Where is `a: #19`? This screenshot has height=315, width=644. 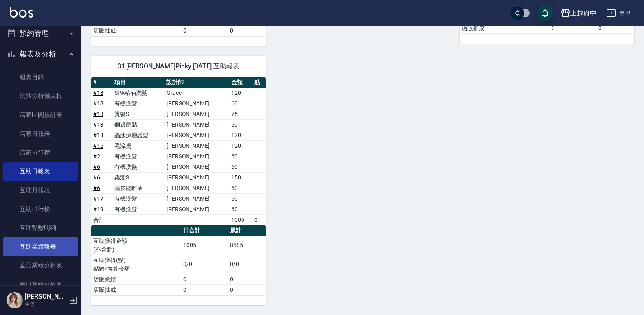 a: #19 is located at coordinates (98, 209).